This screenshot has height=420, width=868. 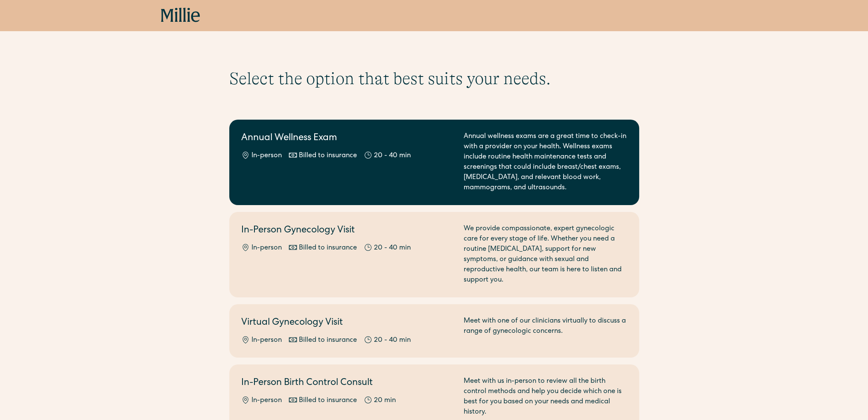 What do you see at coordinates (434, 79) in the screenshot?
I see `h1: Select the option that best suits your needs.` at bounding box center [434, 79].